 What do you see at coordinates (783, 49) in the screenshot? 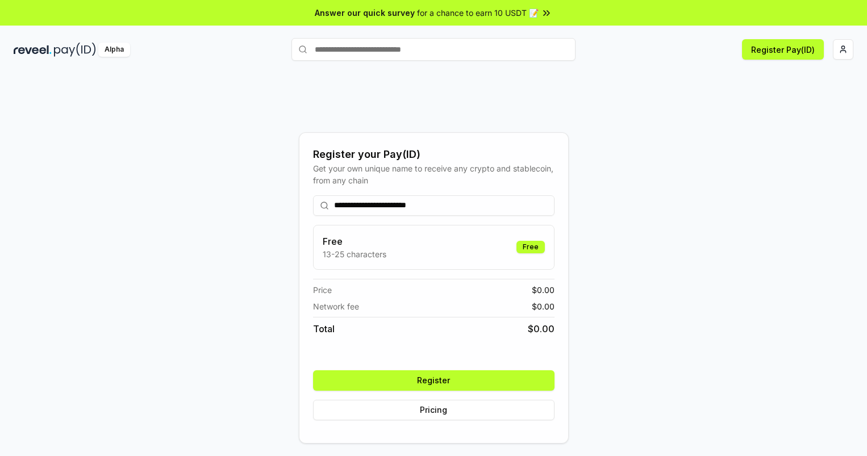
I see `button: Register Pay(ID)` at bounding box center [783, 49].